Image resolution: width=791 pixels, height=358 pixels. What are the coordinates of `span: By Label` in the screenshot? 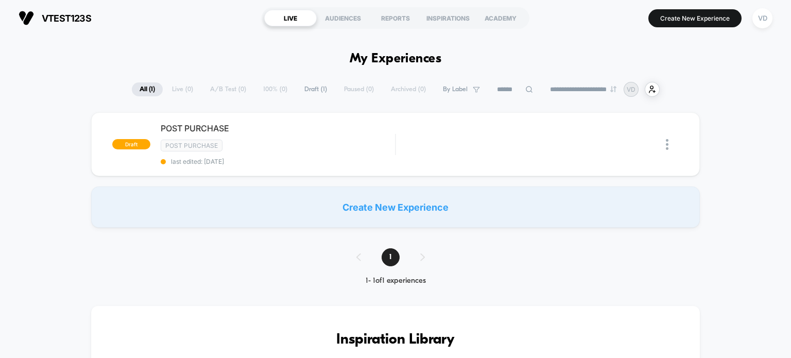 It's located at (455, 89).